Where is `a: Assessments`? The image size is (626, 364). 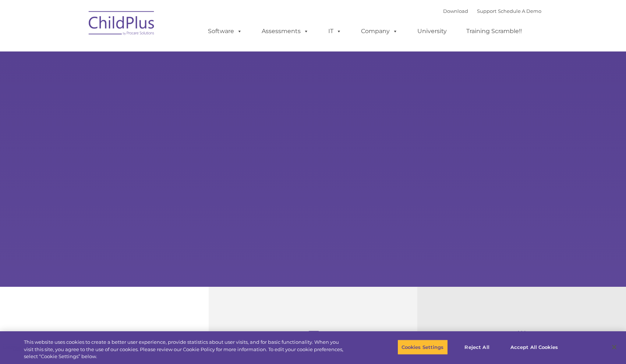 a: Assessments is located at coordinates (285, 31).